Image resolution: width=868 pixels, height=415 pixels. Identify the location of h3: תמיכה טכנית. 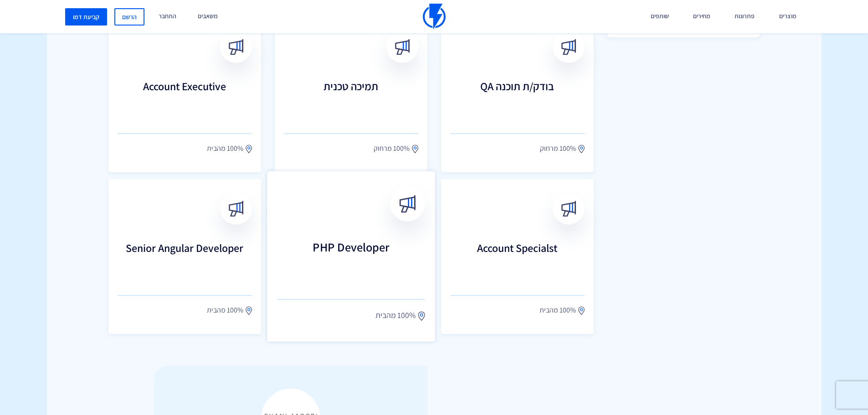
(351, 98).